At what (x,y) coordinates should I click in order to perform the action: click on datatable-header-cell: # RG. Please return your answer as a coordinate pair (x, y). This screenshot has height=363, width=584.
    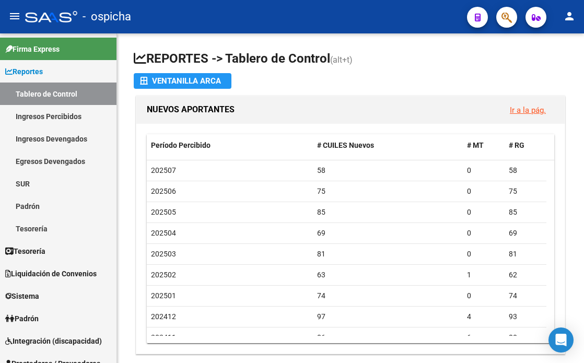
    Looking at the image, I should click on (525, 145).